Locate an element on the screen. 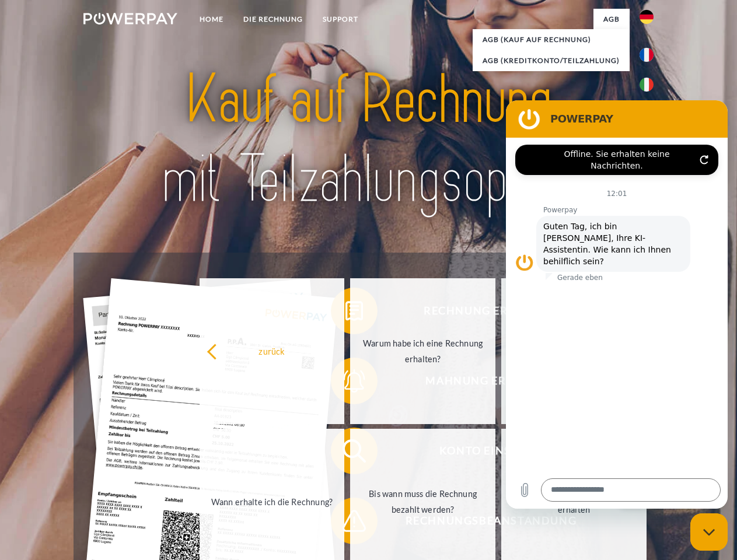 The width and height of the screenshot is (737, 560). a: DIE RECHNUNG is located at coordinates (273, 19).